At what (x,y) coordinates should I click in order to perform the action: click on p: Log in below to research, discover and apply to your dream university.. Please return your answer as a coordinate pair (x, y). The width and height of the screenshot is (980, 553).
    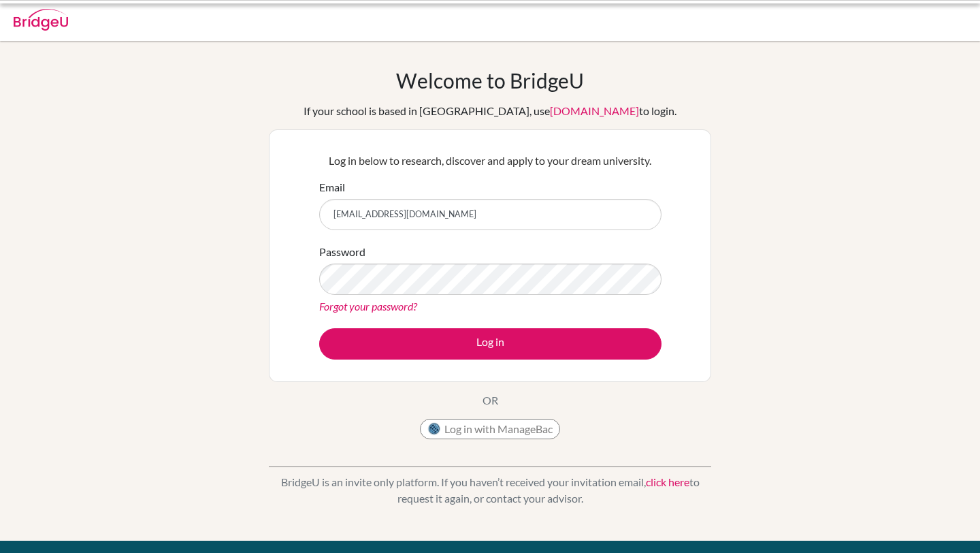
    Looking at the image, I should click on (490, 161).